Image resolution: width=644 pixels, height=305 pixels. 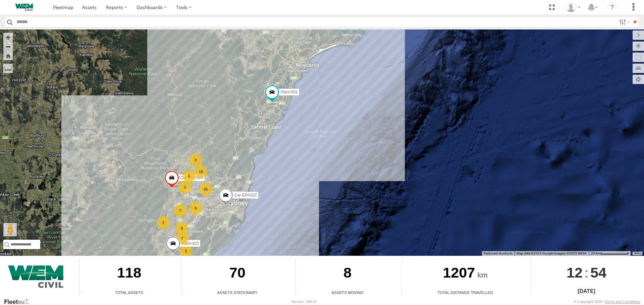 What do you see at coordinates (465, 274) in the screenshot?
I see `div: 1207` at bounding box center [465, 274].